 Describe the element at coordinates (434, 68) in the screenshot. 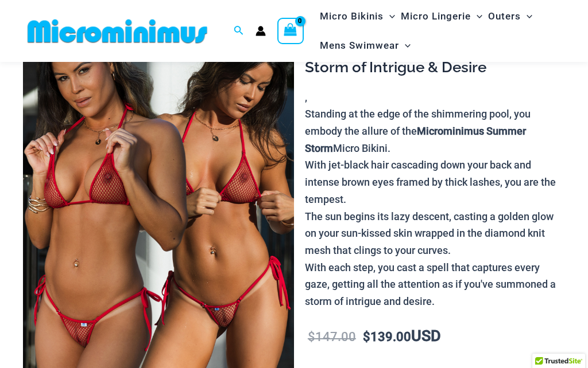

I see `h3: Storm of Intrigue & Desire` at that location.